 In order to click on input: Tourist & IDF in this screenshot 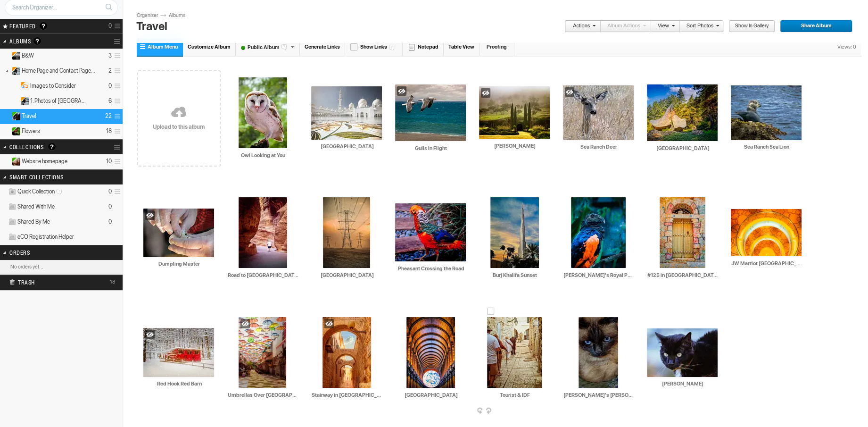, I will do `click(515, 395)`.